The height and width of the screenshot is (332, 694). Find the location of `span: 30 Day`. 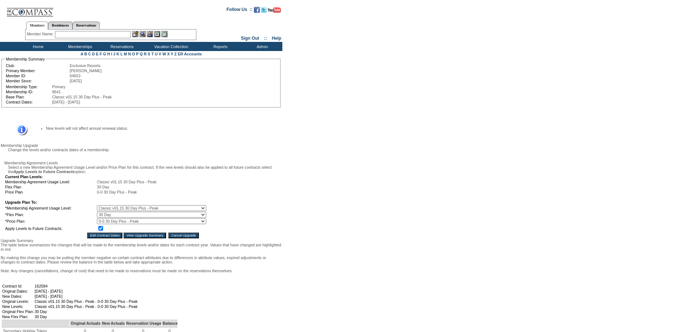

span: 30 Day is located at coordinates (103, 187).